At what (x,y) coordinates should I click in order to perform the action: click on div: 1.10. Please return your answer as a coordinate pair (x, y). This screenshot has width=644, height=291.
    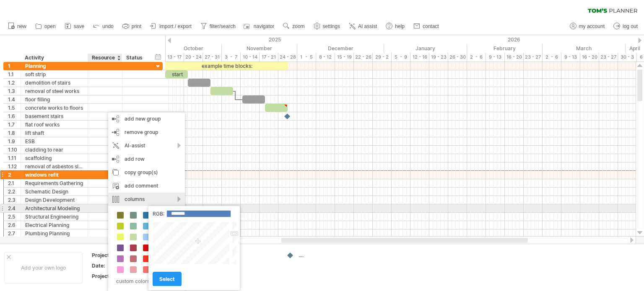
    Looking at the image, I should click on (14, 150).